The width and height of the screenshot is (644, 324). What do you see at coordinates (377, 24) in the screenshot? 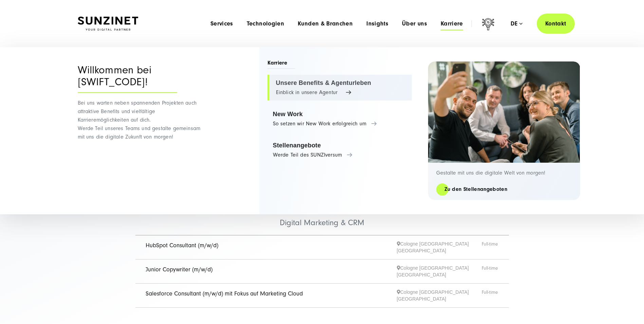
I see `span: Insights` at bounding box center [377, 24].